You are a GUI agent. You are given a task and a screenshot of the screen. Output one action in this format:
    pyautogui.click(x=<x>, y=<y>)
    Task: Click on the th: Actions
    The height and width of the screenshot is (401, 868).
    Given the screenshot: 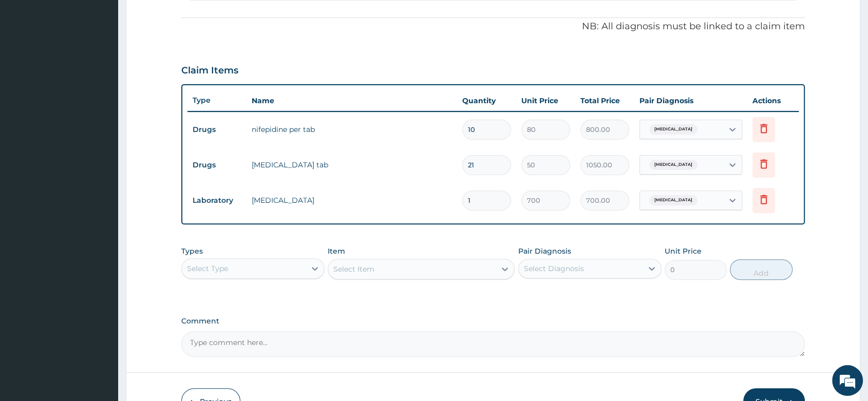 What is the action you would take?
    pyautogui.click(x=774, y=101)
    